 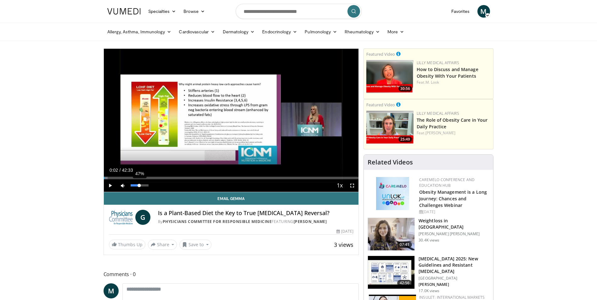 I want to click on img: 280bcb39-0f4e-42eb-9c44-b41b9262a277.150x105_q85_crop-smart_upscale.jpg, so click(x=391, y=272).